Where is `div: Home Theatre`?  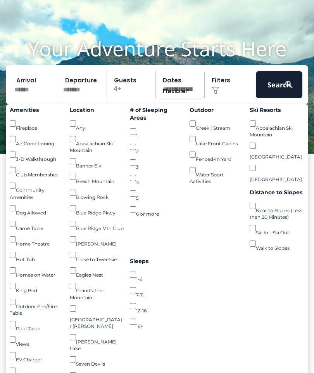
div: Home Theatre is located at coordinates (37, 239).